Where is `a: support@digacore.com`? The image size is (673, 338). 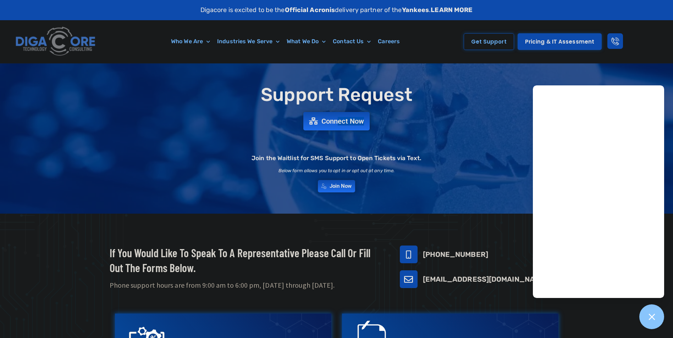
a: support@digacore.com is located at coordinates (408, 279).